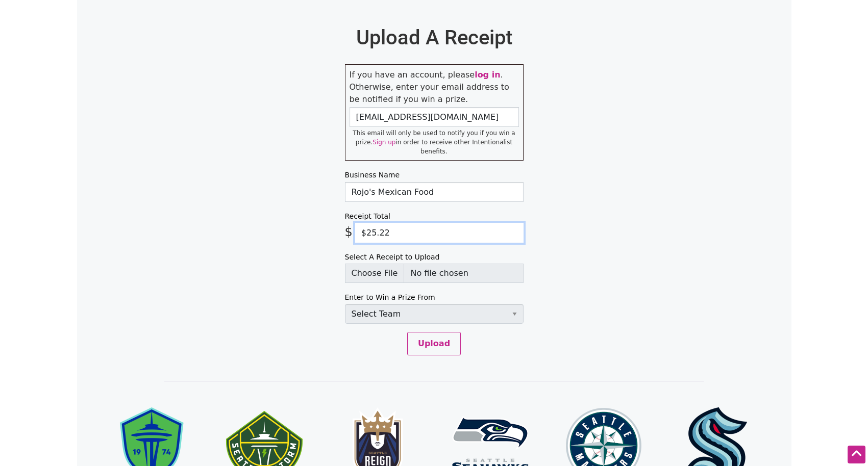 The image size is (868, 466). Describe the element at coordinates (434, 175) in the screenshot. I see `label: Business Name` at that location.